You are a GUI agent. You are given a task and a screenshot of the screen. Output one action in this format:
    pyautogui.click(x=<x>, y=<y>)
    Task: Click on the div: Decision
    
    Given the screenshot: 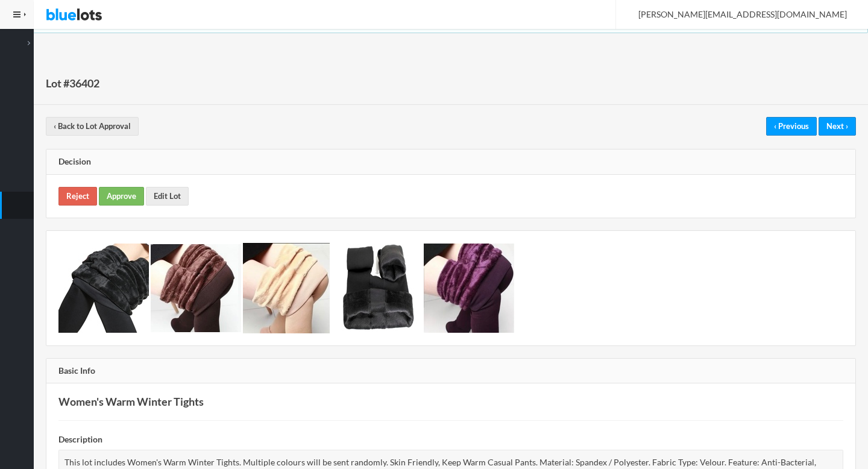 What is the action you would take?
    pyautogui.click(x=451, y=162)
    